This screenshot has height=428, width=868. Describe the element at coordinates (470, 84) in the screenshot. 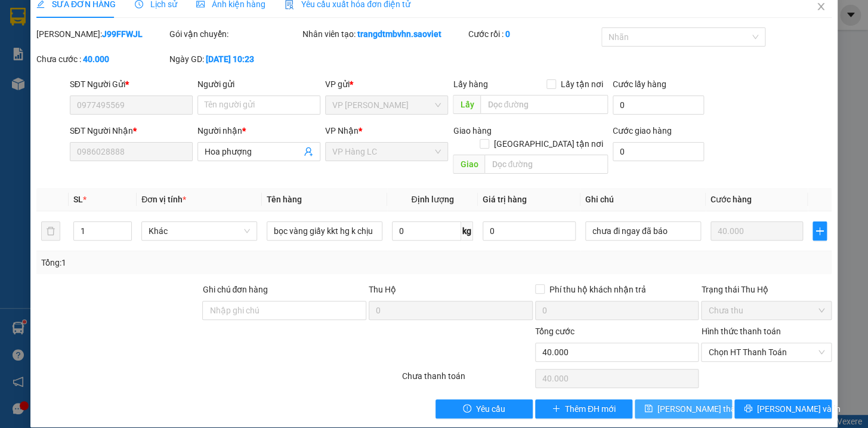

I see `span: Lấy hàng` at that location.